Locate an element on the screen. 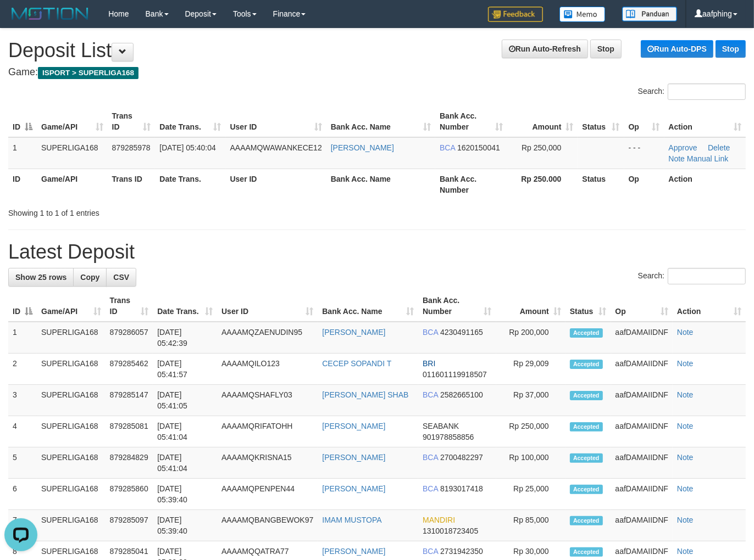  td: 2 is located at coordinates (22, 369).